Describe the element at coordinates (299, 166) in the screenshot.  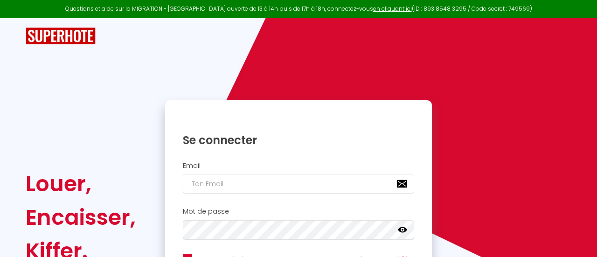
I see `h2: Email` at that location.